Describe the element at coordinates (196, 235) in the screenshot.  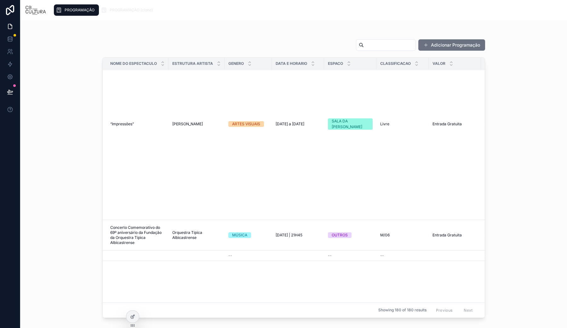
I see `a: Orquestra Típica Albicastrense` at that location.